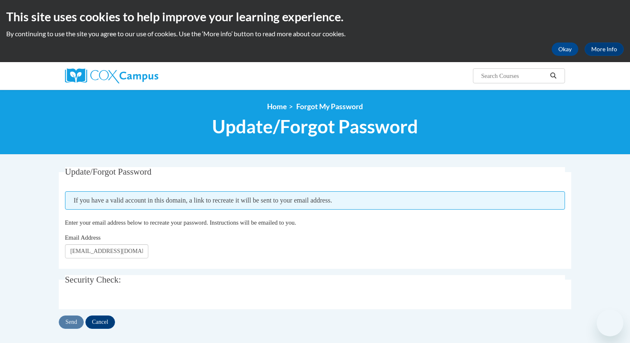 The height and width of the screenshot is (343, 630). Describe the element at coordinates (107, 251) in the screenshot. I see `input: Email` at that location.